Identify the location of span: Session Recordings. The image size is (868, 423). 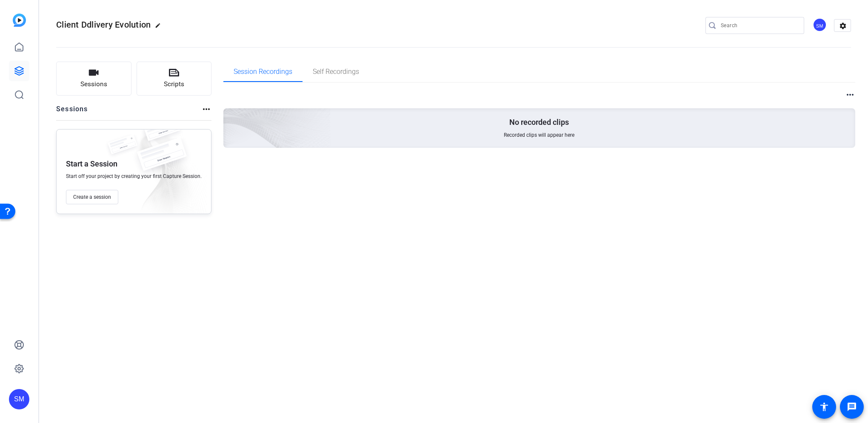
(263, 72).